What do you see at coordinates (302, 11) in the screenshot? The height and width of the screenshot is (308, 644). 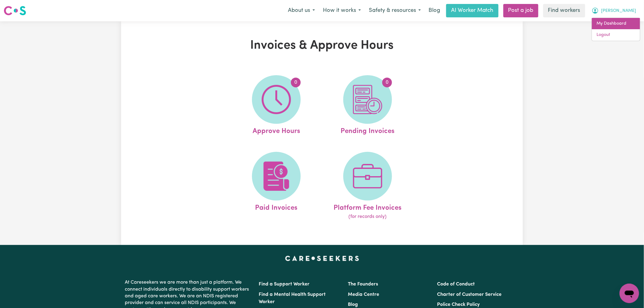 I see `button: About us` at bounding box center [302, 11].